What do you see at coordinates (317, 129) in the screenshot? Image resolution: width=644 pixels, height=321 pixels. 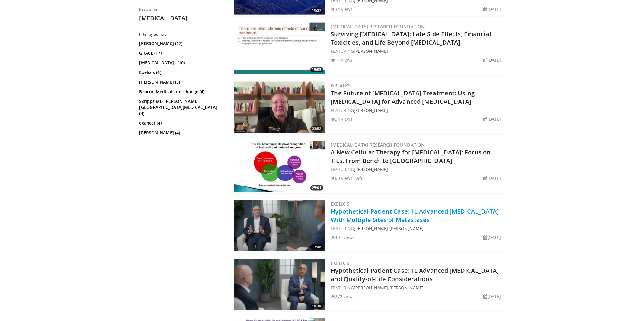 I see `span: 23:52` at bounding box center [317, 129].